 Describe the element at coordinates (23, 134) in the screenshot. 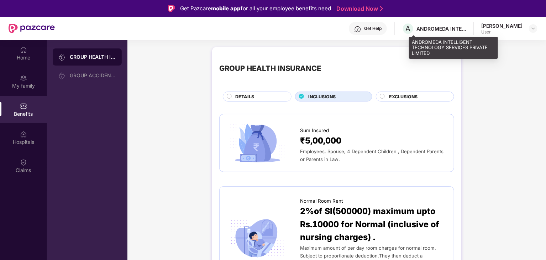

I see `img: svg+xml;base64,PHN2ZyBpZD0iSG9zcGl0YWxzIiB4bWxucz0iaHR0cDovL3d3dy53My5vcmcvMjAwMC9zdmciIHdpZHRoPS...` at that location.